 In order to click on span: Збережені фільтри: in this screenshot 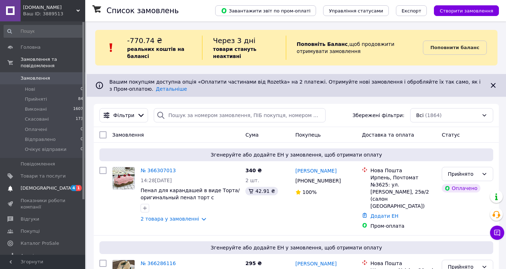, I will do `click(379, 115)`.